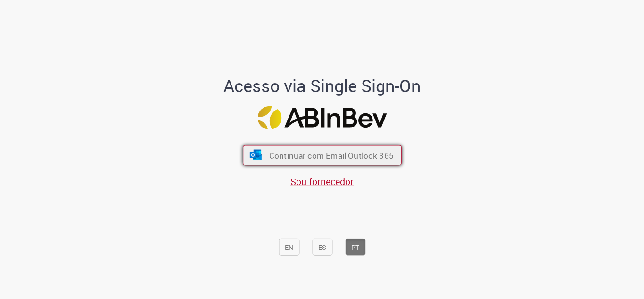 The width and height of the screenshot is (644, 299). I want to click on font: ES, so click(322, 247).